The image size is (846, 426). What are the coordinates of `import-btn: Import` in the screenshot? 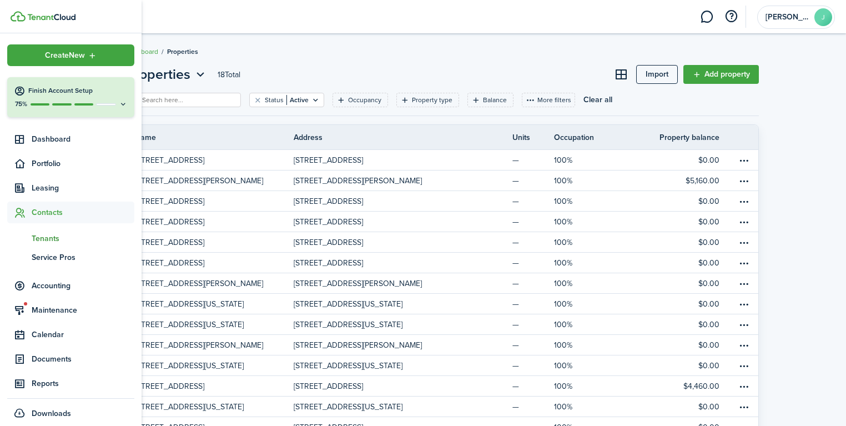 It's located at (656, 74).